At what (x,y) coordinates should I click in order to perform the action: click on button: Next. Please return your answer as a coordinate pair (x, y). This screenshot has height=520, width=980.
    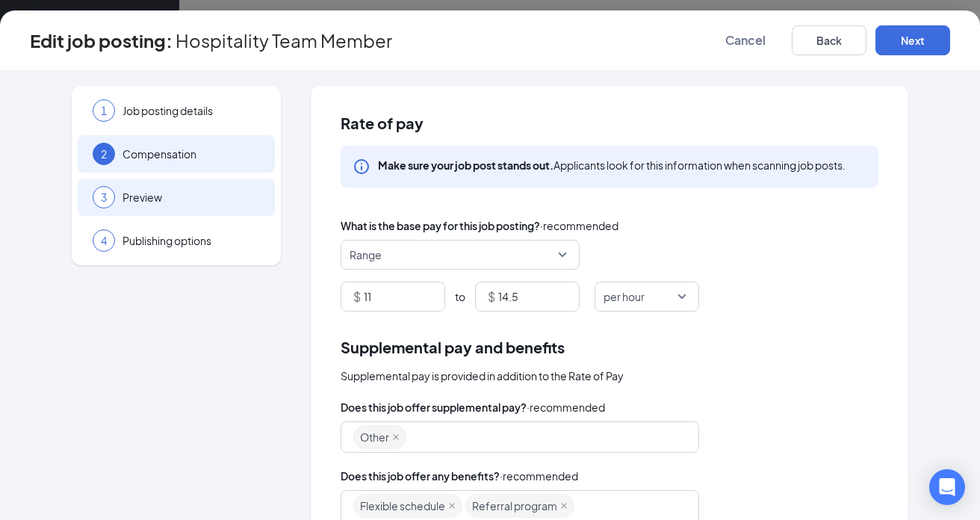
    Looking at the image, I should click on (912, 40).